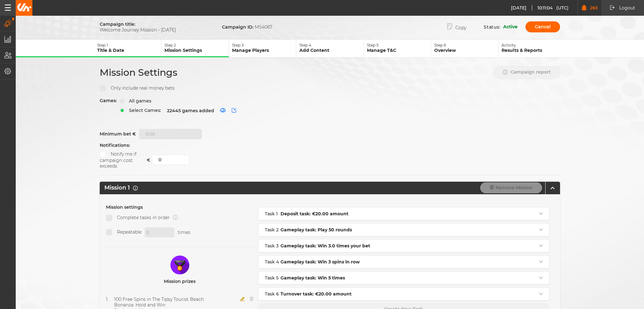 Image resolution: width=644 pixels, height=309 pixels. I want to click on button: Cancel, so click(543, 27).